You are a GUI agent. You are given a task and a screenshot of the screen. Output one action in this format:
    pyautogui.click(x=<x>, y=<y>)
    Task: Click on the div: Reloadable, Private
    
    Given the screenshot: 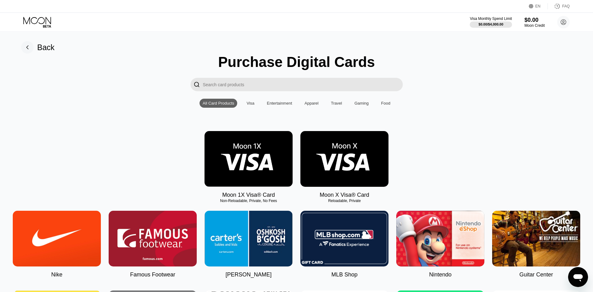 What is the action you would take?
    pyautogui.click(x=344, y=201)
    